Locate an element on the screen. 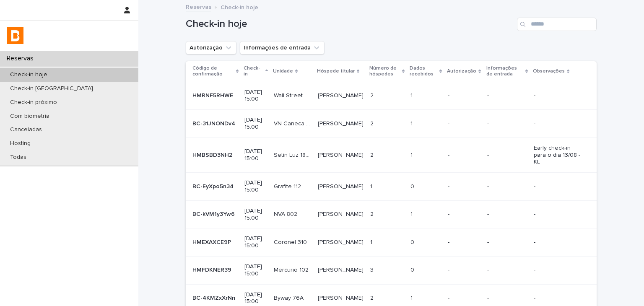 This screenshot has width=644, height=306. p: Canceladas is located at coordinates (26, 129).